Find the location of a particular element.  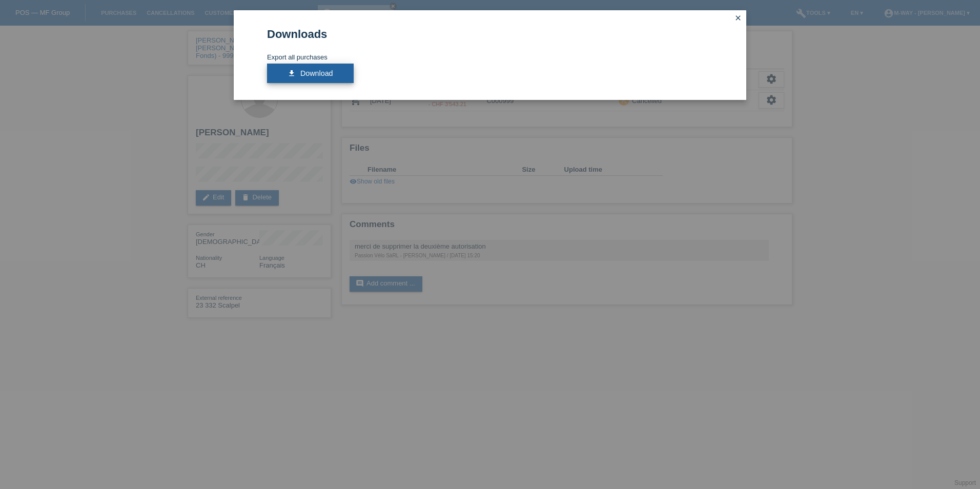

h1: Downloads is located at coordinates (490, 34).